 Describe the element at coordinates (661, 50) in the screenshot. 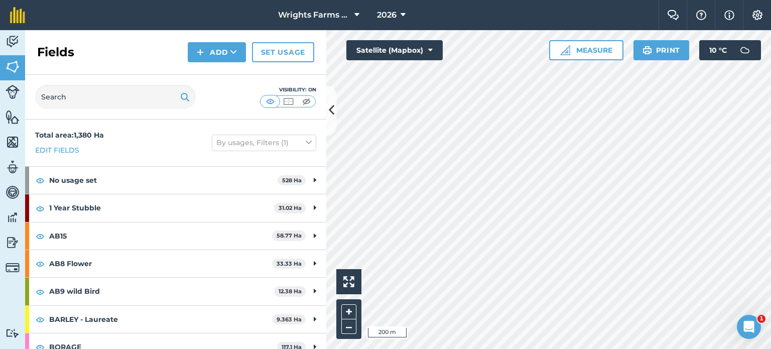

I see `button: Print` at that location.